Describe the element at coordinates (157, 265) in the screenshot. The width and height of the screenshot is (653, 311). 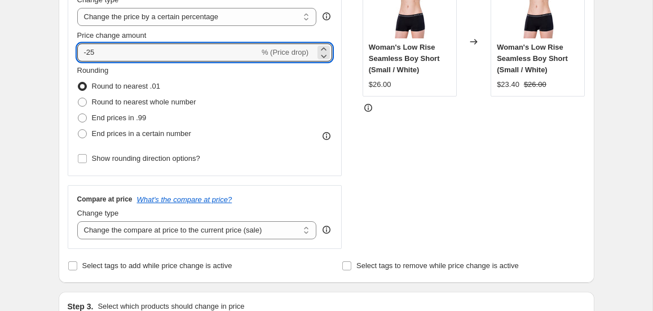
I see `span: Select tags to add while price change is active` at that location.